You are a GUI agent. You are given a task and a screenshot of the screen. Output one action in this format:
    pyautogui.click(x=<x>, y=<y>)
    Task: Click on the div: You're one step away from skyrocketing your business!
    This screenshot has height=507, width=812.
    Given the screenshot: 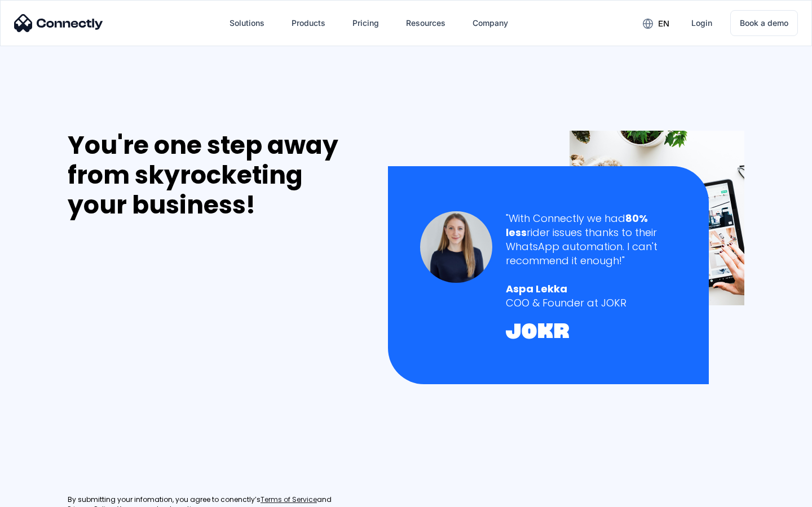 What is the action you would take?
    pyautogui.click(x=216, y=175)
    